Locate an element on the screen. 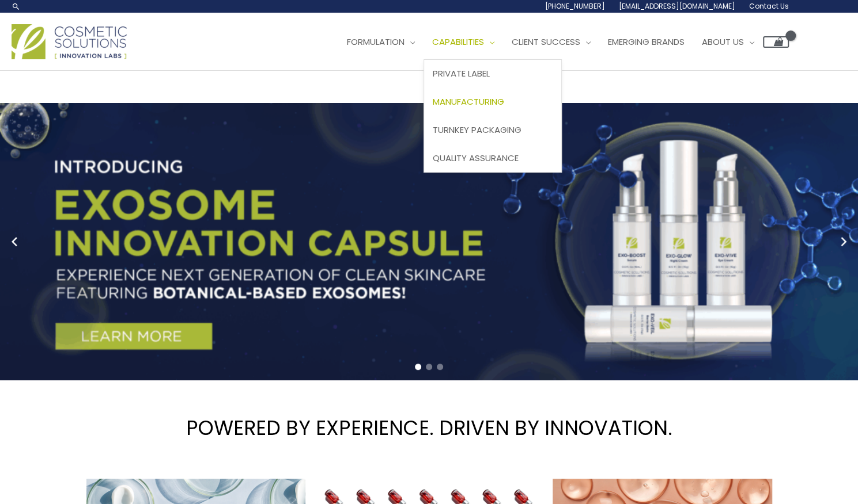 The image size is (858, 504). span: Private Label is located at coordinates (461, 73).